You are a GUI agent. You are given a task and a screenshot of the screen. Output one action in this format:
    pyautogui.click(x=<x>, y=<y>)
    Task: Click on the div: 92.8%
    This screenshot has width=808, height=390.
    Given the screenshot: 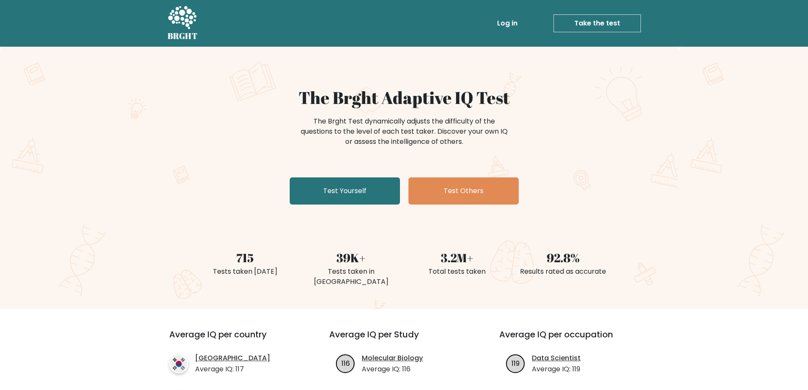 What is the action you would take?
    pyautogui.click(x=563, y=257)
    